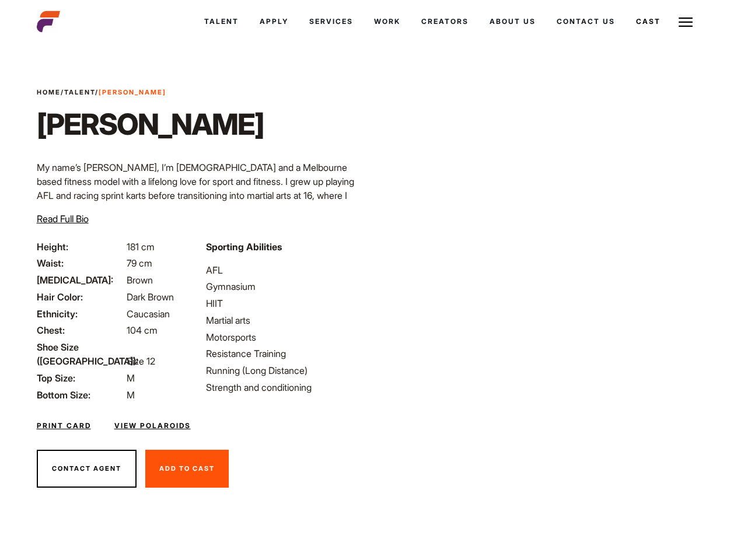  Describe the element at coordinates (62, 219) in the screenshot. I see `span: Read Full Bio` at that location.